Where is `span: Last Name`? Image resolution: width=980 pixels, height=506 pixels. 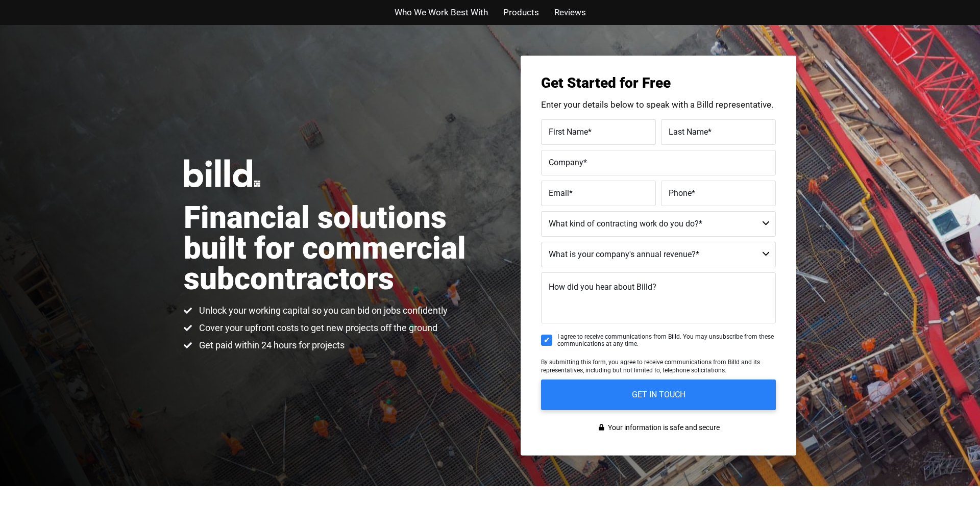
span: Last Name is located at coordinates (688, 131).